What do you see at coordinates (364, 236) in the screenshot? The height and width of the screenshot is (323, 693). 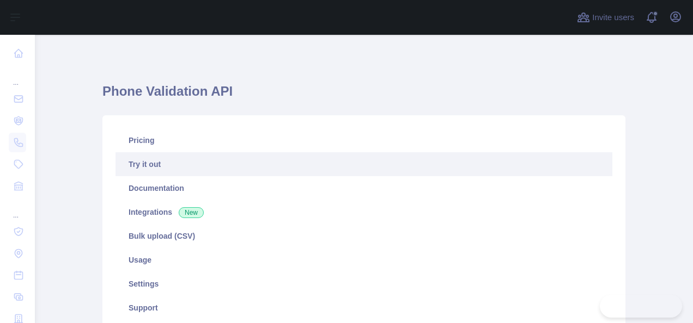 I see `a: Bulk upload (CSV)` at bounding box center [364, 236].